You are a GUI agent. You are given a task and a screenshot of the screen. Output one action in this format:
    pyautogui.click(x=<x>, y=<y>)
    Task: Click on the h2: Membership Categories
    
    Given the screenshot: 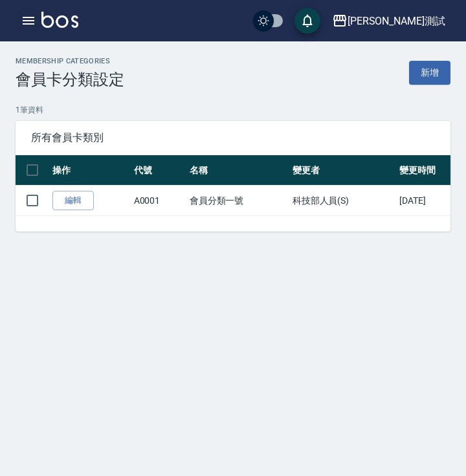 What is the action you would take?
    pyautogui.click(x=70, y=61)
    